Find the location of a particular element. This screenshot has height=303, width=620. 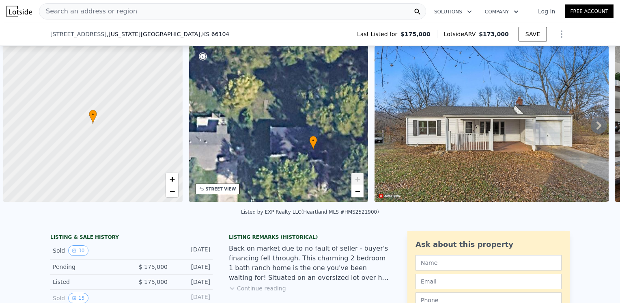

div: LISTING & SALE HISTORY is located at coordinates (132, 238).